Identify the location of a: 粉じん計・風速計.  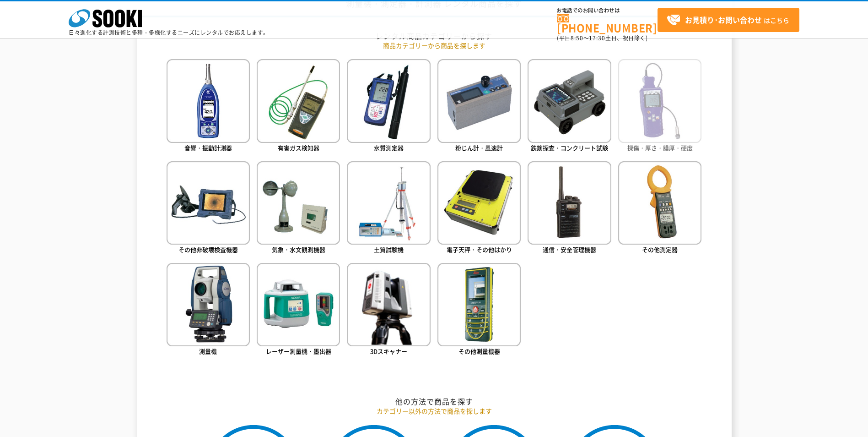
(479, 106).